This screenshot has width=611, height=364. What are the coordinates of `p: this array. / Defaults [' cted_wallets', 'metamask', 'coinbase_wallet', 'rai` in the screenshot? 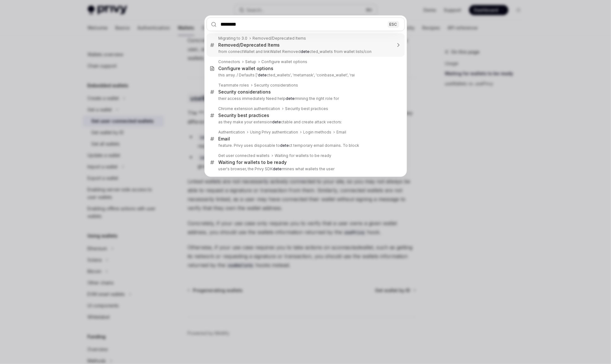 It's located at (306, 75).